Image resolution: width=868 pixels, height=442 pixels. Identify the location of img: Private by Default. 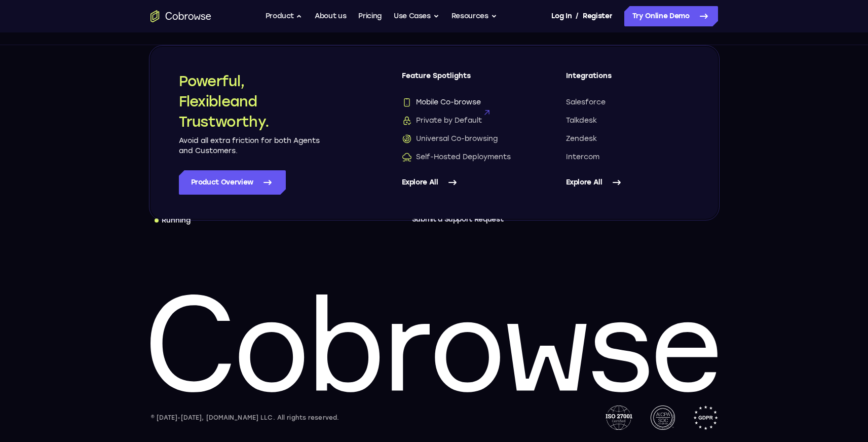
(407, 121).